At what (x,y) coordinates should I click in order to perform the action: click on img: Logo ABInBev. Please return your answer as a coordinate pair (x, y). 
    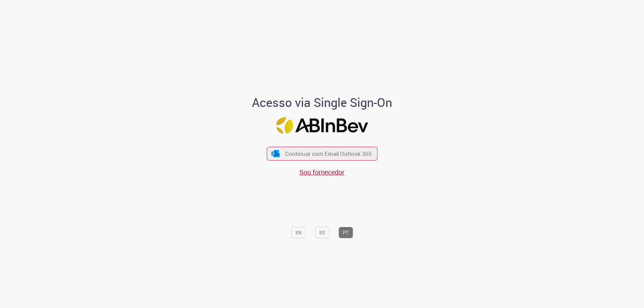
    Looking at the image, I should click on (322, 125).